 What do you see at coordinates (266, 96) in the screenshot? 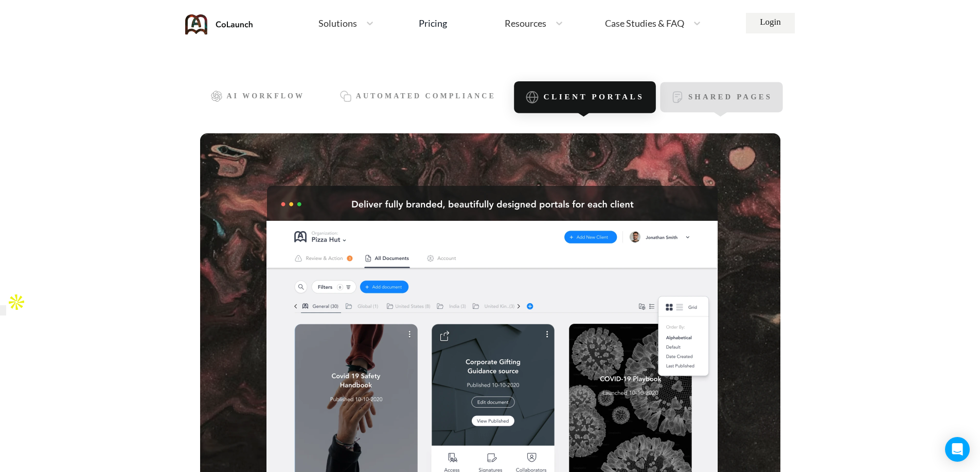
I see `span: AI Workflow` at bounding box center [266, 96].